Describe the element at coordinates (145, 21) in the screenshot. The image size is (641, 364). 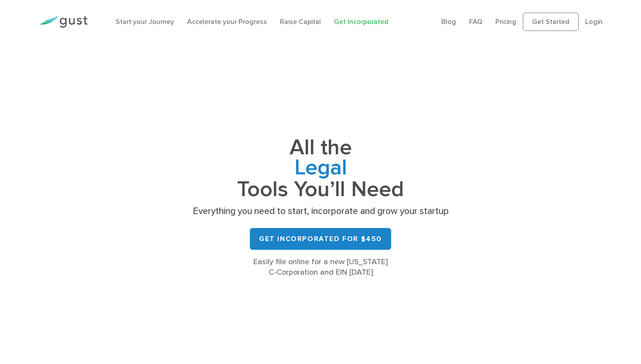
I see `a: Start your Journey` at that location.